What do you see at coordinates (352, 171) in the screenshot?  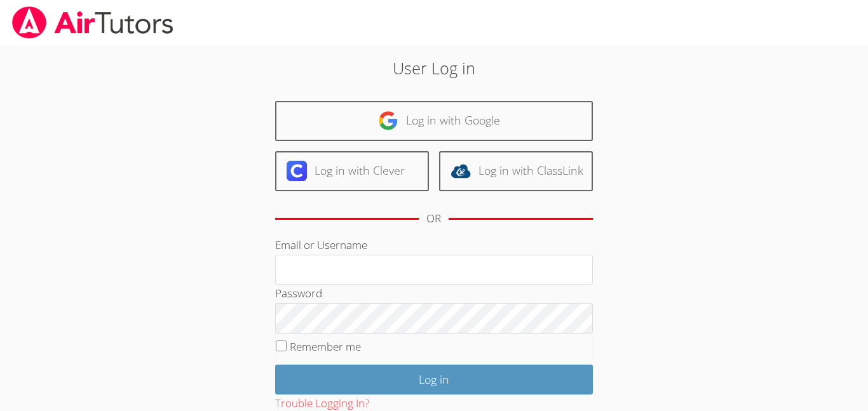 I see `a: Log in with Clever` at bounding box center [352, 171].